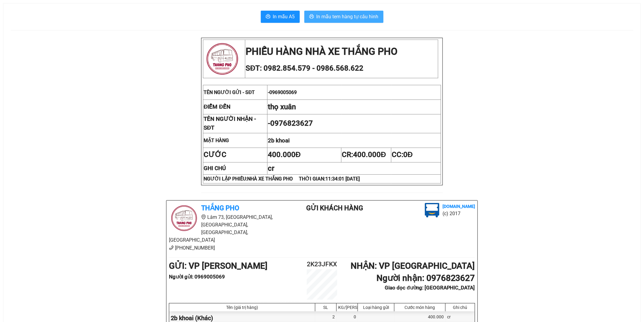 Image resolution: width=644 pixels, height=322 pixels. What do you see at coordinates (325, 308) in the screenshot?
I see `div: SL` at bounding box center [325, 308].